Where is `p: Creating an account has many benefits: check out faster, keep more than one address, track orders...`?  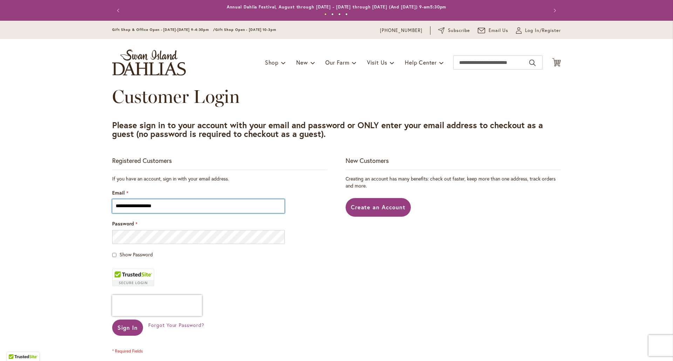 p: Creating an account has many benefits: check out faster, keep more than one address, track orders... is located at coordinates (453, 182).